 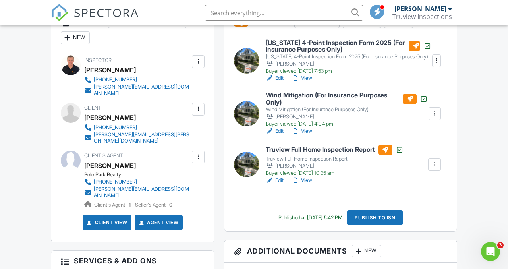 What do you see at coordinates (158, 222) in the screenshot?
I see `a: Agent View` at bounding box center [158, 222].